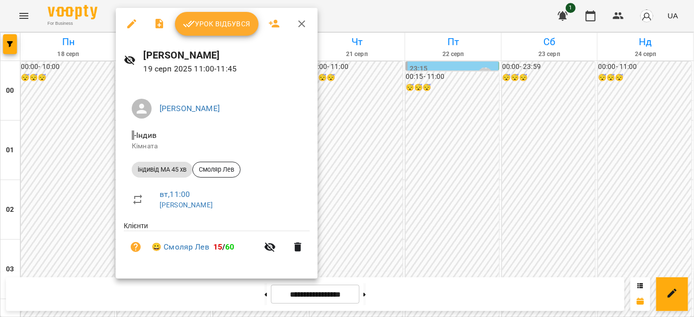 This screenshot has height=317, width=694. Describe the element at coordinates (217, 244) in the screenshot. I see `ul: Клієнти` at that location.